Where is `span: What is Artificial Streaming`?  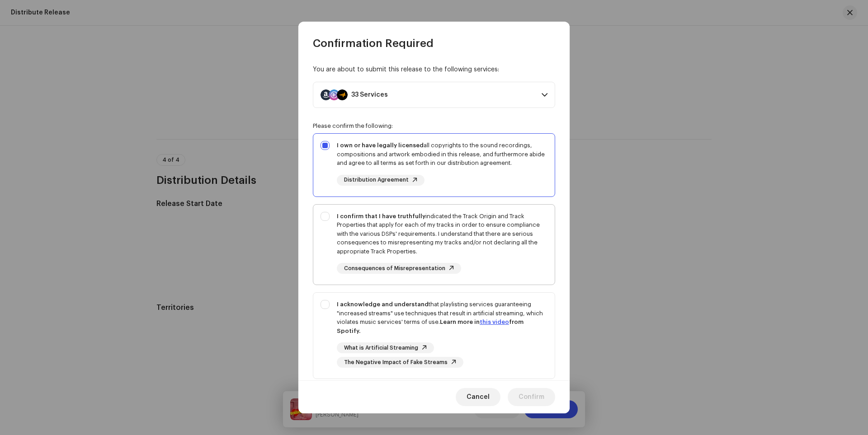 span: What is Artificial Streaming is located at coordinates (381, 348).